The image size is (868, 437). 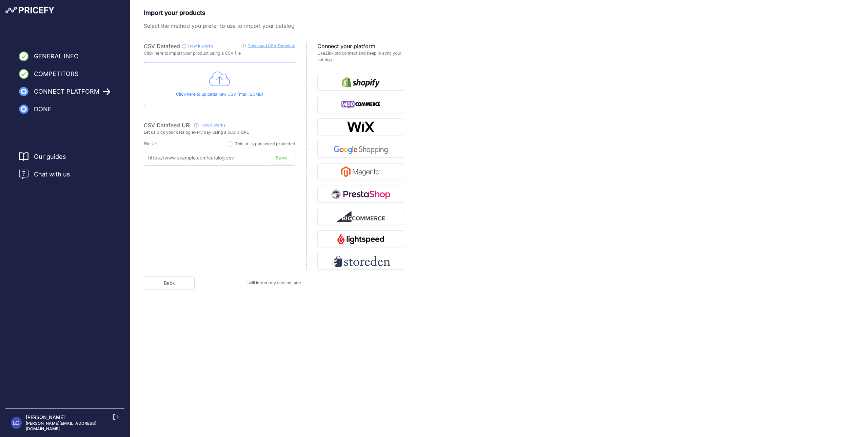 What do you see at coordinates (220, 95) in the screenshot?
I see `p: a new CSV (max. 20MB)` at bounding box center [220, 95].